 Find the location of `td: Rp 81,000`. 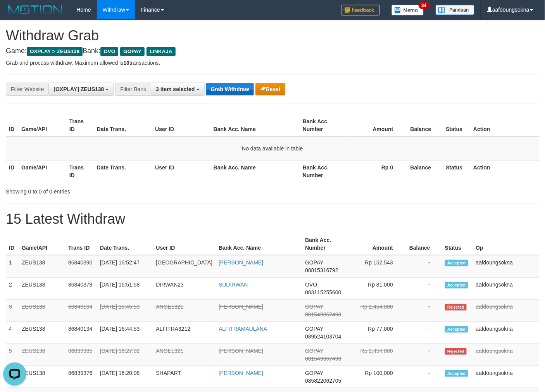

td: Rp 81,000 is located at coordinates (377, 288).